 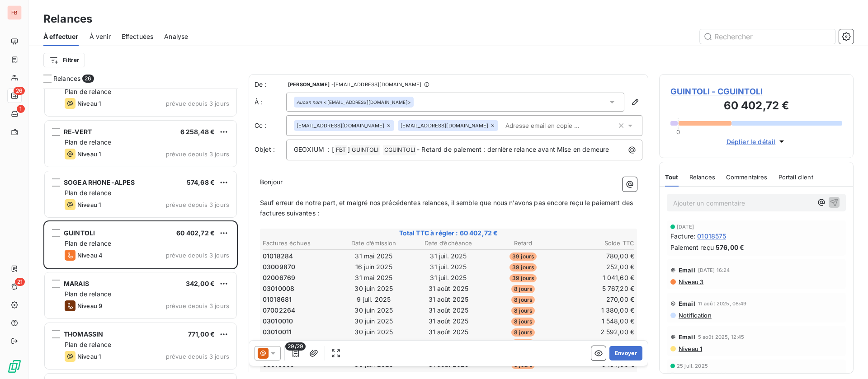 What do you see at coordinates (295, 347) in the screenshot?
I see `span: 29/29` at bounding box center [295, 347].